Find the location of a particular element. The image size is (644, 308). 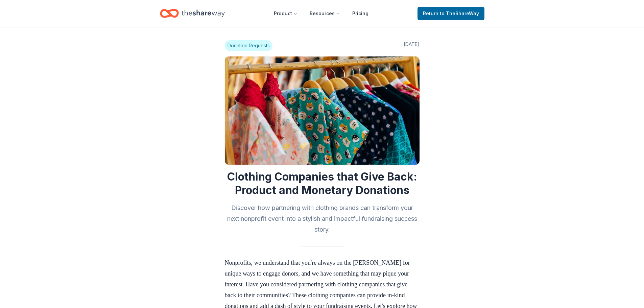

h2: Discover how partnering with clothing brands can transform your next nonprofit event into a styli... is located at coordinates (322, 219).